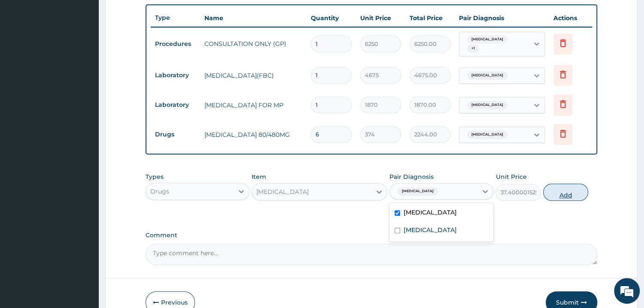 This screenshot has height=308, width=644. I want to click on div: Drugs, so click(160, 191).